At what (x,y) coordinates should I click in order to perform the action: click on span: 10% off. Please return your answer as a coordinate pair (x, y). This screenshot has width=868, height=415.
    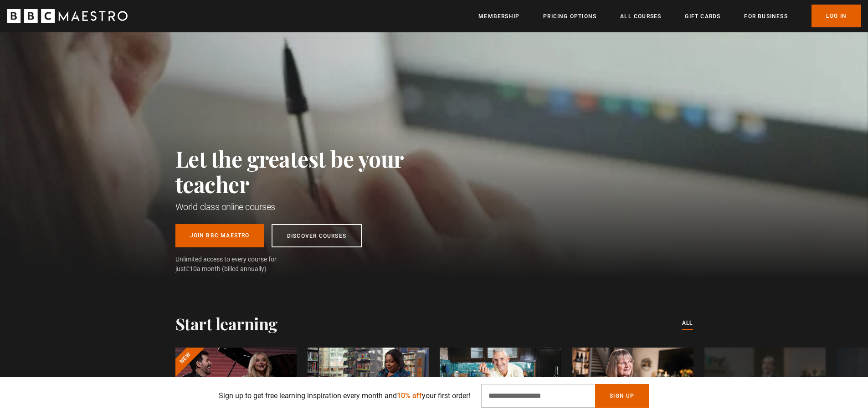
    Looking at the image, I should click on (409, 396).